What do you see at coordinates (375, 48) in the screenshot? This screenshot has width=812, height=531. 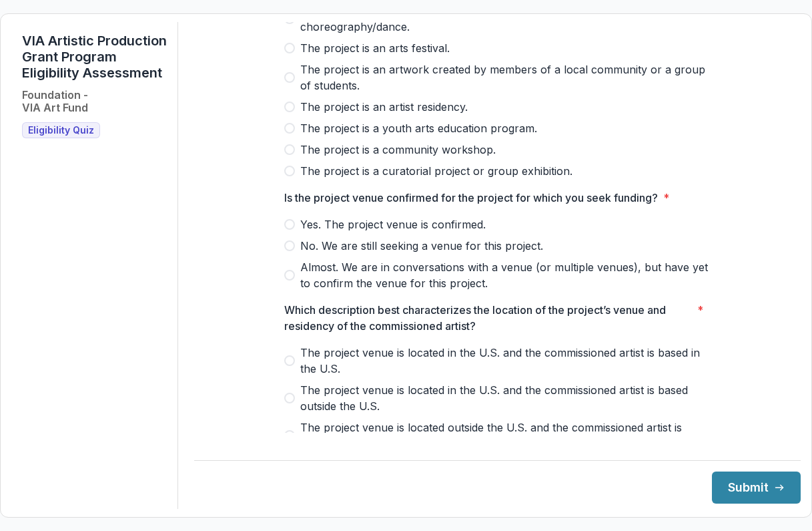 I see `span: The project is an arts festival.` at bounding box center [375, 48].